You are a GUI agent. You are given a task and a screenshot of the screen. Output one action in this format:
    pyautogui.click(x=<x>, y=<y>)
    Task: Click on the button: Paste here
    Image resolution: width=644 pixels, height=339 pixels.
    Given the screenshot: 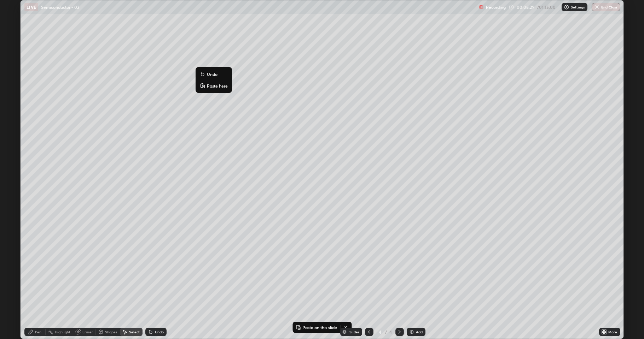 What is the action you would take?
    pyautogui.click(x=213, y=86)
    